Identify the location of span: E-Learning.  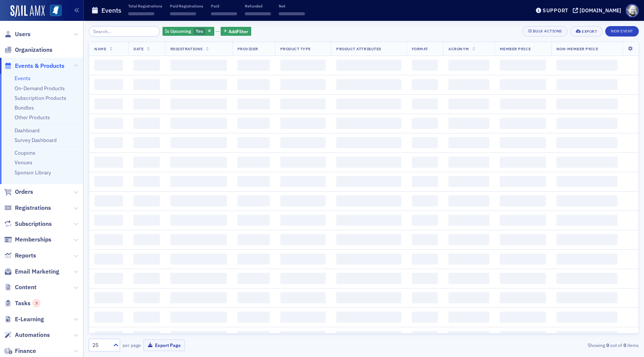
(30, 319).